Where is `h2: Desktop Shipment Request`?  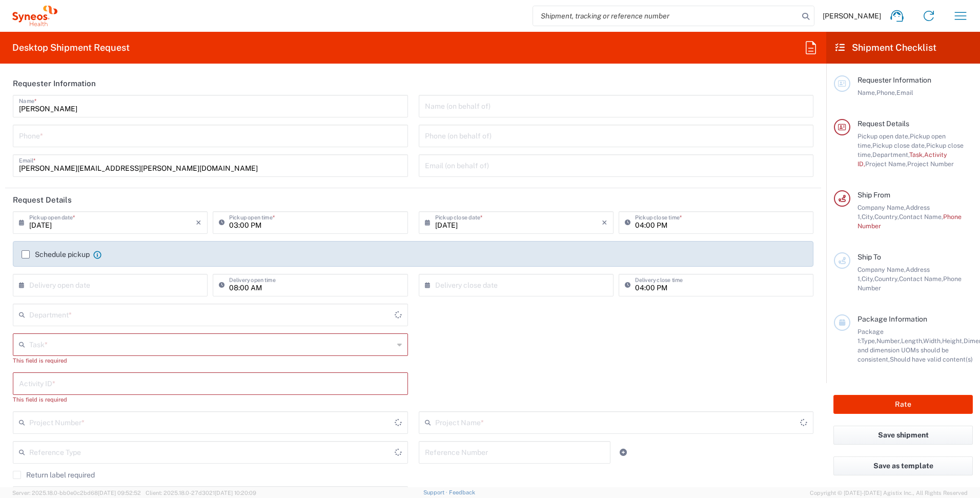
h2: Desktop Shipment Request is located at coordinates (71, 48).